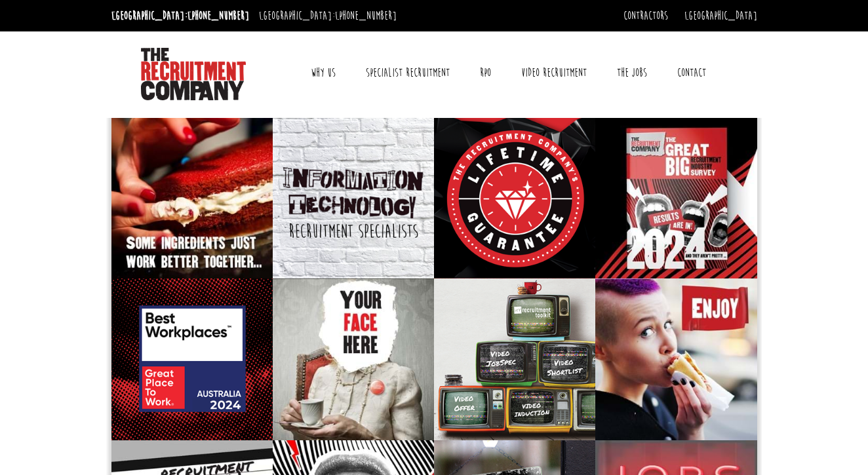 This screenshot has width=868, height=475. Describe the element at coordinates (193, 74) in the screenshot. I see `img: The Recruitment Company` at that location.